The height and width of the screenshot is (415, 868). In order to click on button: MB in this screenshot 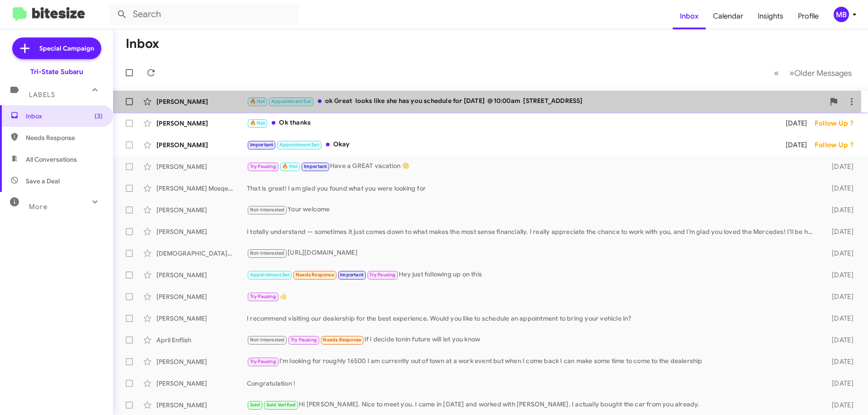, I will do `click(842, 15)`.